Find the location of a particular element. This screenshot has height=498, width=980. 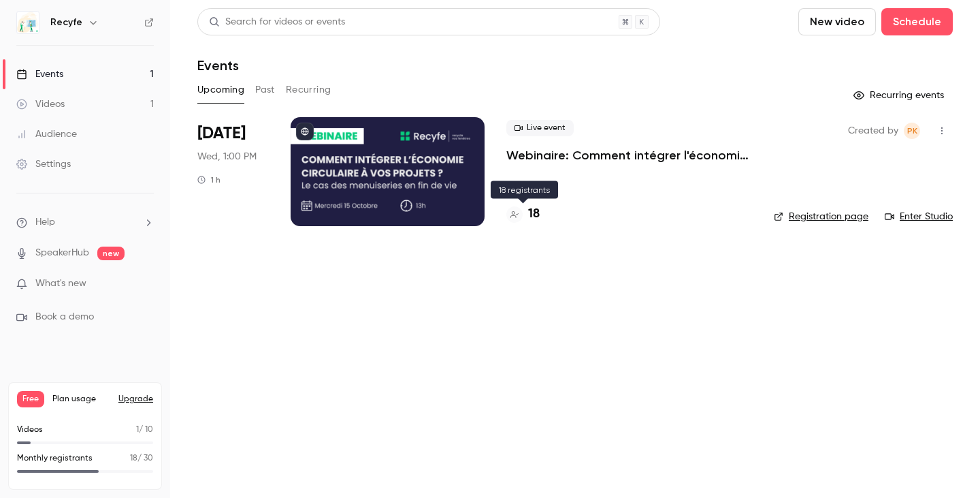

span: 18 is located at coordinates (134, 458).